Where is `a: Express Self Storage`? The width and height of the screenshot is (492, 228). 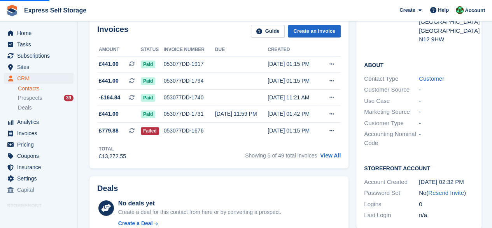
a: Express Self Storage is located at coordinates (55, 10).